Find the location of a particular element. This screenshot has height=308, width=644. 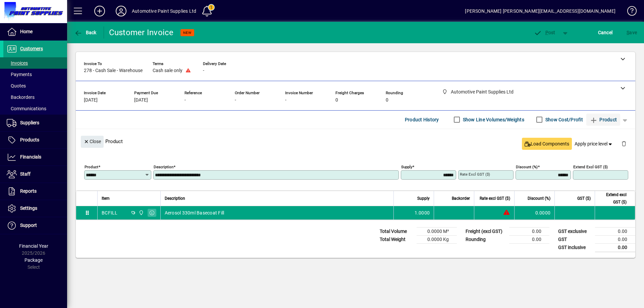

button: Apply price level is located at coordinates (594, 143).